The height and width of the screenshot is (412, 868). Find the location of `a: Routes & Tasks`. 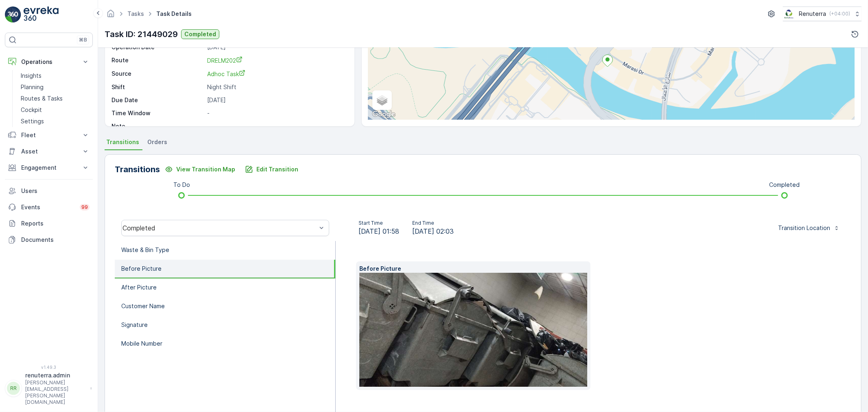

a: Routes & Tasks is located at coordinates (55, 99).